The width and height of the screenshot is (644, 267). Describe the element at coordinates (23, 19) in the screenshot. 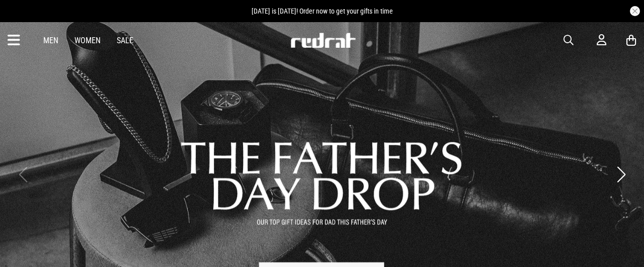

I see `button: Open LiveChat chat widget` at that location.